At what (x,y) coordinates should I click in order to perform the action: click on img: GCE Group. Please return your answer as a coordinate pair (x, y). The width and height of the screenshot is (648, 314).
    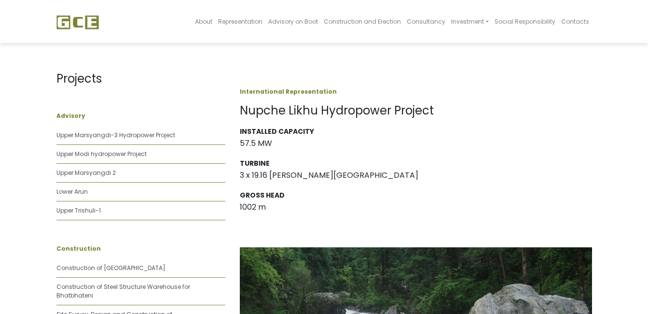
    Looking at the image, I should click on (78, 22).